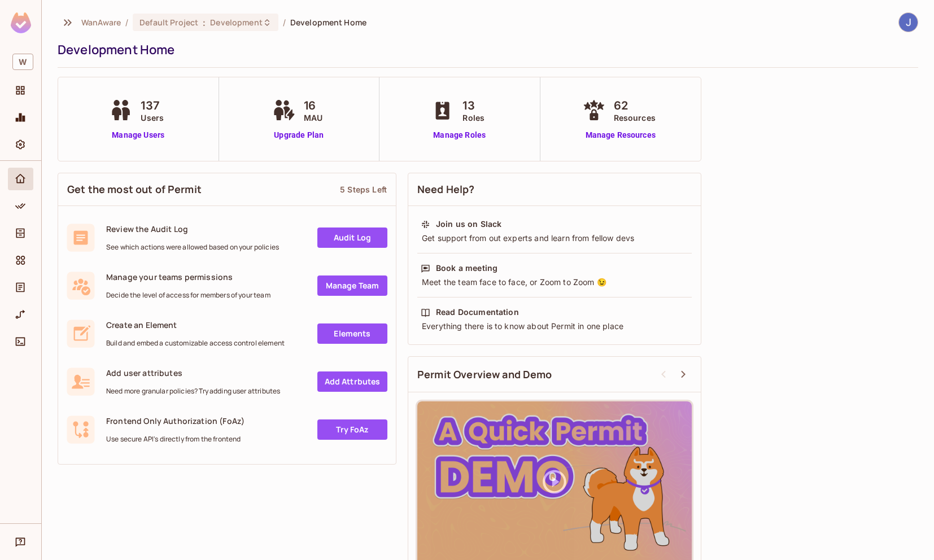 The height and width of the screenshot is (560, 934). What do you see at coordinates (352, 382) in the screenshot?
I see `a: Add Attrbutes` at bounding box center [352, 382].